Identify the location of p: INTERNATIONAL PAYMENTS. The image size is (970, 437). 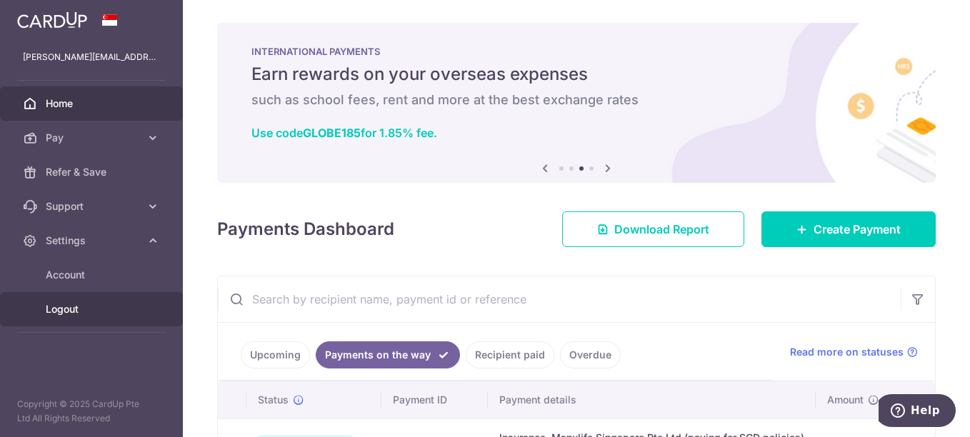
(577, 51).